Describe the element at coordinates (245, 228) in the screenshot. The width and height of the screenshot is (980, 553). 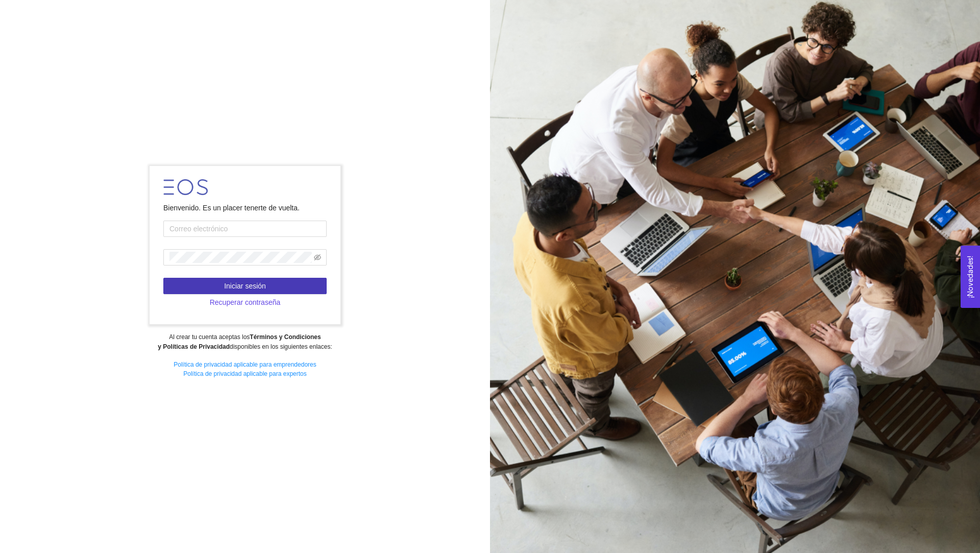
I see `input: Correo electrónico` at that location.